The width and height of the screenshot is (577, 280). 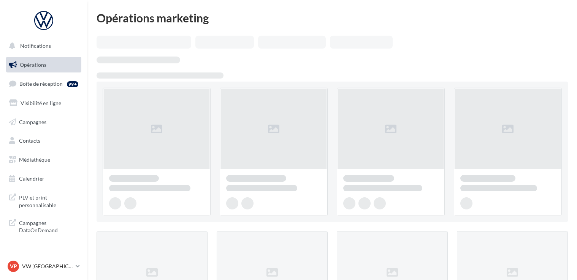 I want to click on a: Opérations, so click(x=44, y=65).